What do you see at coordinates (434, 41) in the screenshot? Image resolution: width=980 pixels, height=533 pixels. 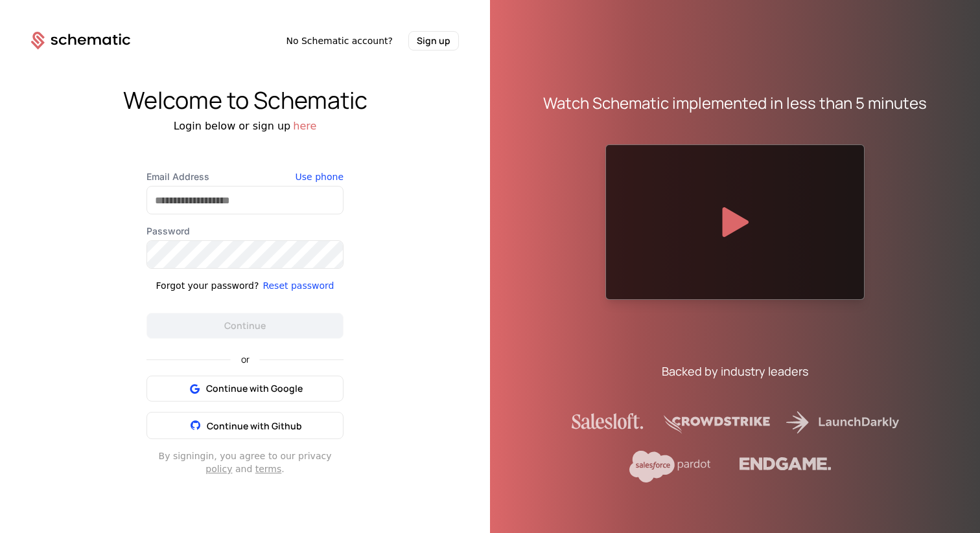 I see `button: Sign up` at bounding box center [434, 41].